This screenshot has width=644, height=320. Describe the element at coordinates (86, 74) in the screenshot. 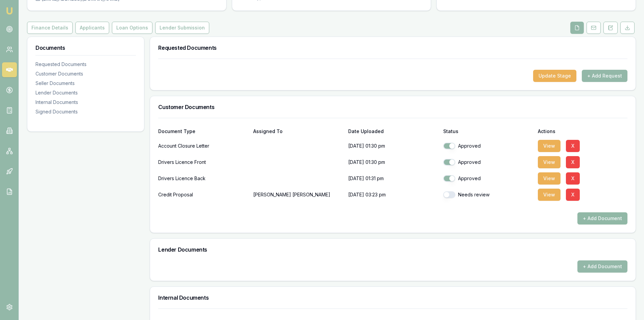

I see `div: Customer Documents` at that location.